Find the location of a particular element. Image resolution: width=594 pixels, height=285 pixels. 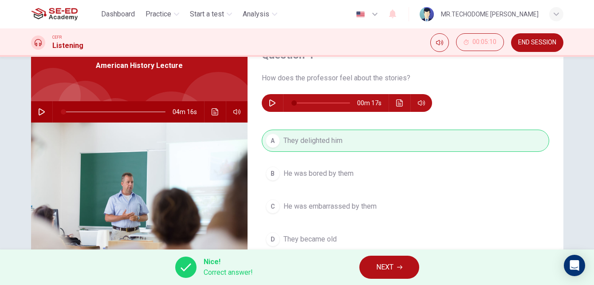

span: Dashboard is located at coordinates (118, 14).